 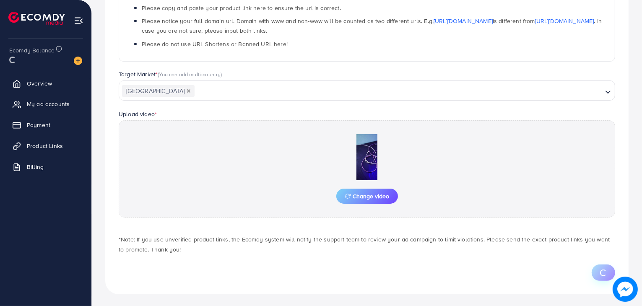 What do you see at coordinates (35, 167) in the screenshot?
I see `span: Billing` at bounding box center [35, 167].